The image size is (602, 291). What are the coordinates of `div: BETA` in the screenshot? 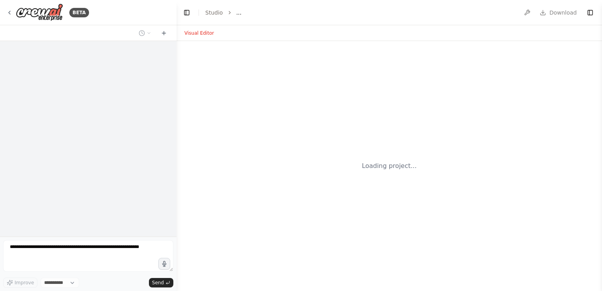 It's located at (79, 13).